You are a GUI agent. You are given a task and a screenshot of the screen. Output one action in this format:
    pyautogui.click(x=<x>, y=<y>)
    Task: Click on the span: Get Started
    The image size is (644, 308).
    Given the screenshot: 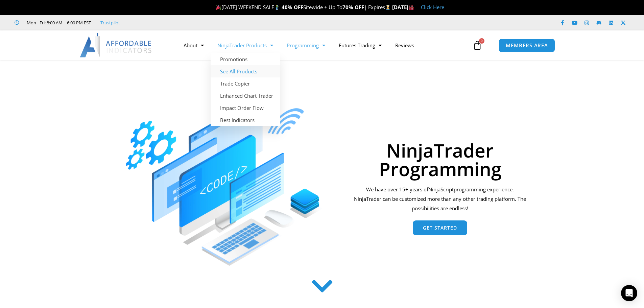 What is the action you would take?
    pyautogui.click(x=440, y=228)
    